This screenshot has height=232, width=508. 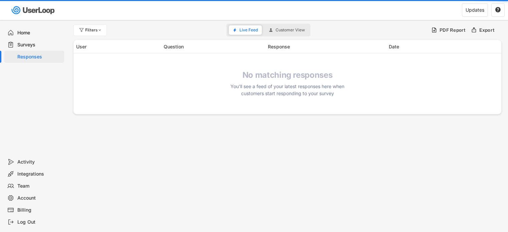 I want to click on button: Customer View, so click(x=287, y=30).